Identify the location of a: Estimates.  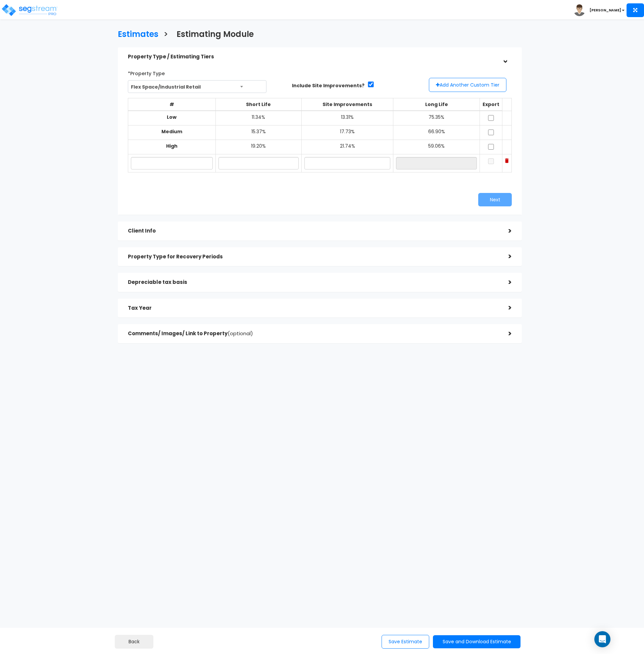
(136, 33).